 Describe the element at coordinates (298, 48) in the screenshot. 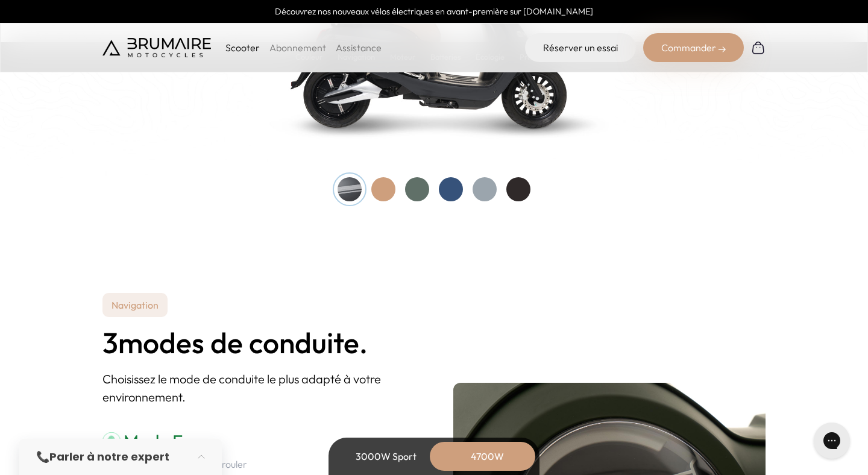

I see `a: Abonnement` at that location.